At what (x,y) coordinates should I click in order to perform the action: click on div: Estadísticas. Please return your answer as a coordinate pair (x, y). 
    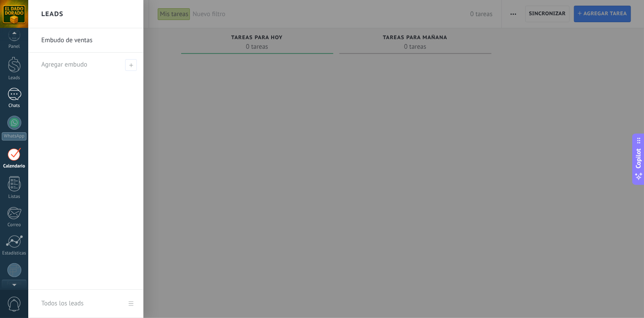
    Looking at the image, I should click on (14, 253).